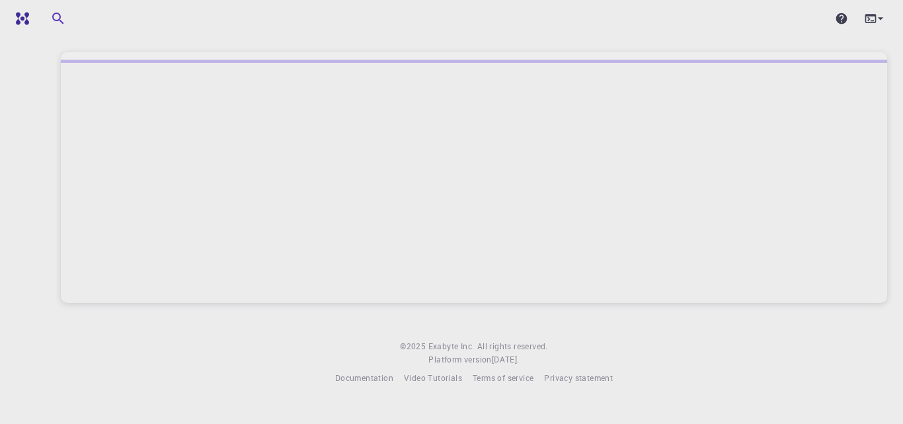  I want to click on span: Video Tutorials, so click(433, 378).